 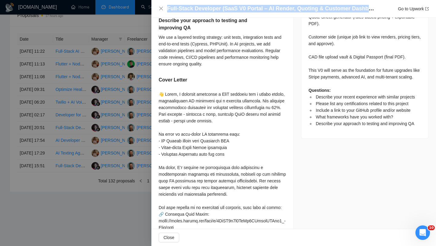 I want to click on h5: Describe your approach to testing and improving QA, so click(x=213, y=24).